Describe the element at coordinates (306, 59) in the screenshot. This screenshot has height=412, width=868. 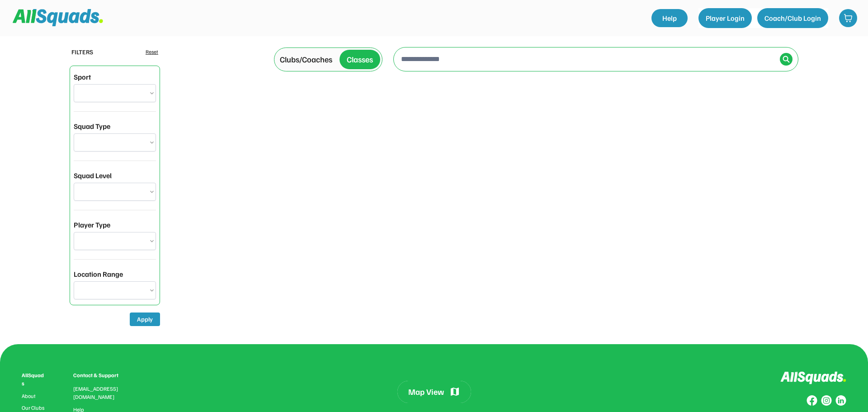
I see `div: Clubs/Coaches` at that location.